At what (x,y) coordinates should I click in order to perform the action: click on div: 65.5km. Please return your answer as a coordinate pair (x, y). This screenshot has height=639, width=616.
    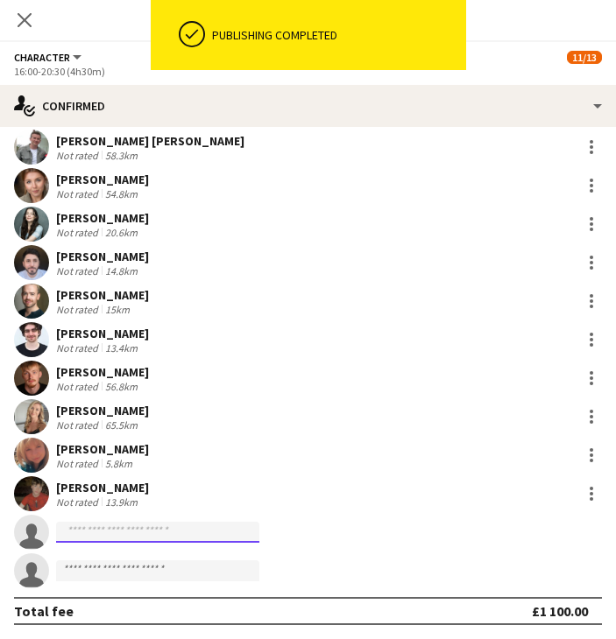
    Looking at the image, I should click on (121, 425).